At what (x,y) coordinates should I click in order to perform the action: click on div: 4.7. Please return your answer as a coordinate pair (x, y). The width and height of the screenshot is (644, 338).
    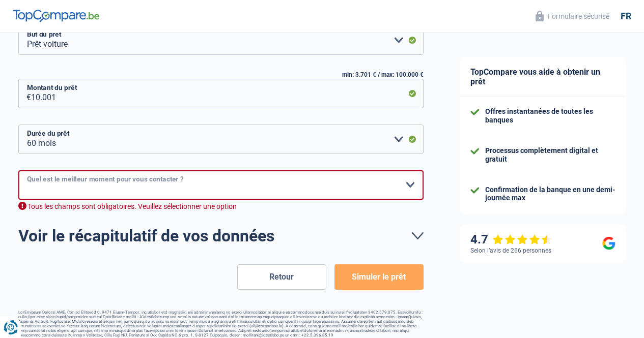
    Looking at the image, I should click on (511, 240).